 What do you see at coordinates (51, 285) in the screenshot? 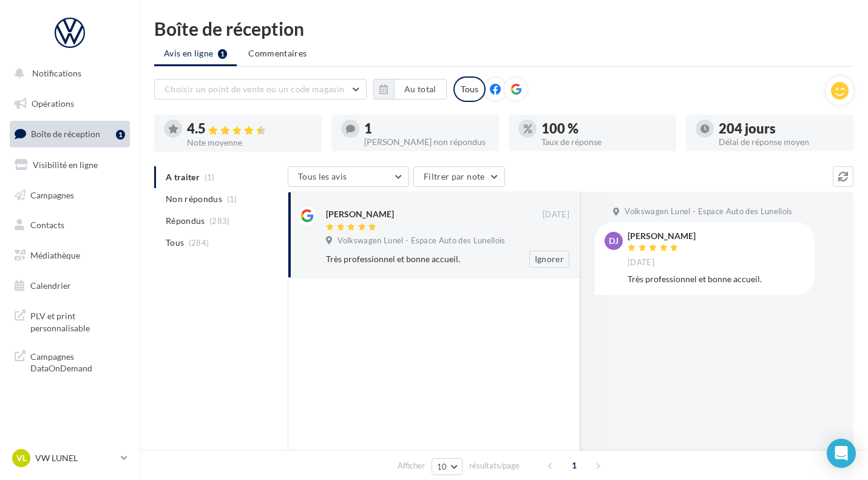
I see `span: Calendrier` at bounding box center [51, 285].